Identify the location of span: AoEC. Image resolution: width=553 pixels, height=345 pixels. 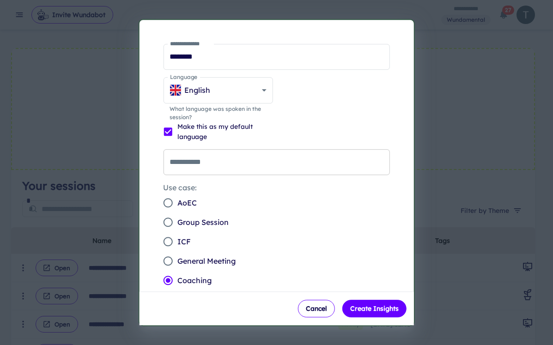
(187, 203).